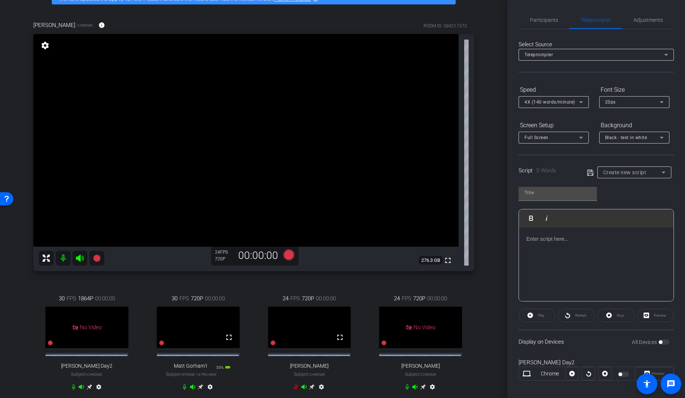 The image size is (685, 398). What do you see at coordinates (199, 374) in the screenshot?
I see `span: iPhone 14 Pro Max` at bounding box center [199, 374].